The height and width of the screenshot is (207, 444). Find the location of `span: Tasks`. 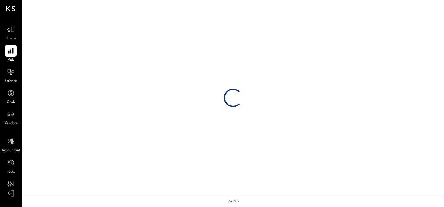

span: Tasks is located at coordinates (11, 172).